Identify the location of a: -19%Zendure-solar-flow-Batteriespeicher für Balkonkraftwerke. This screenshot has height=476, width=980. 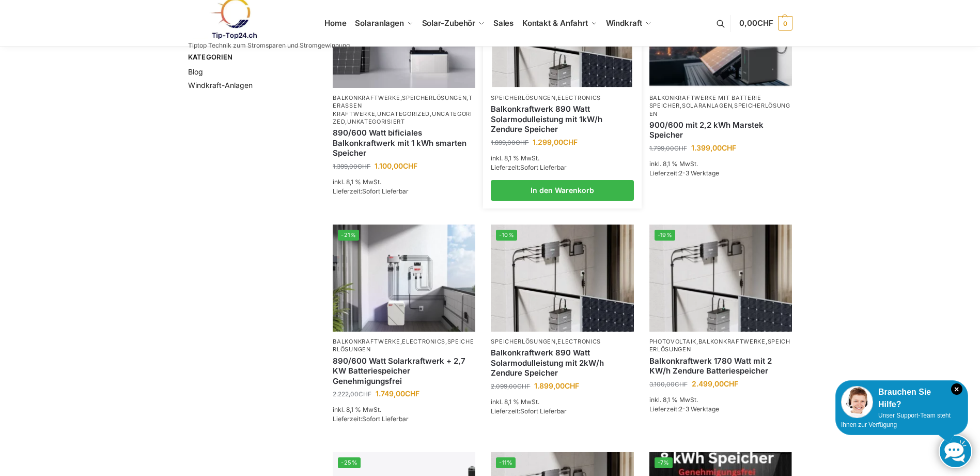
(721, 278).